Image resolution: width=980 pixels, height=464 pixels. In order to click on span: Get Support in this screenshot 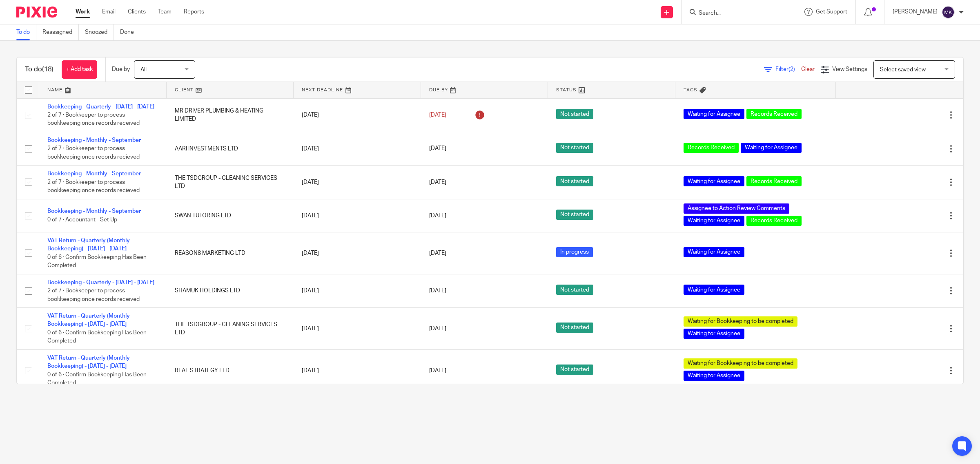, I will do `click(832, 12)`.